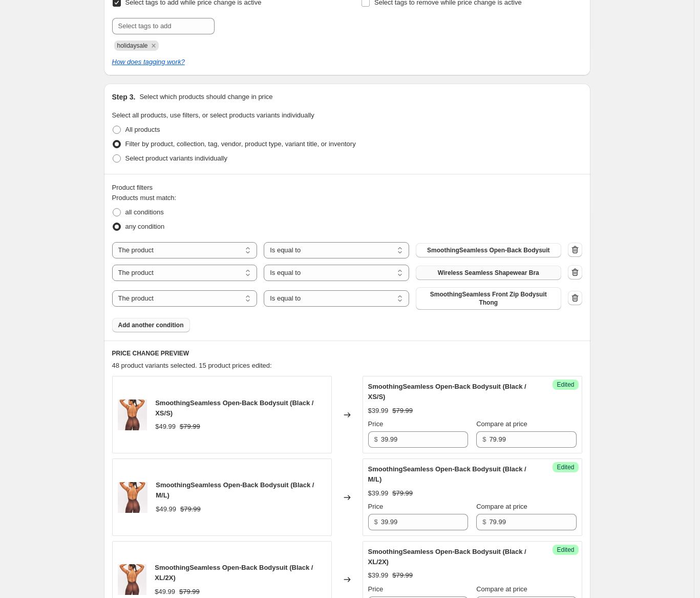 This screenshot has width=700, height=598. I want to click on button: SmoothingSeamless Open-Back Bodysuit, so click(489, 250).